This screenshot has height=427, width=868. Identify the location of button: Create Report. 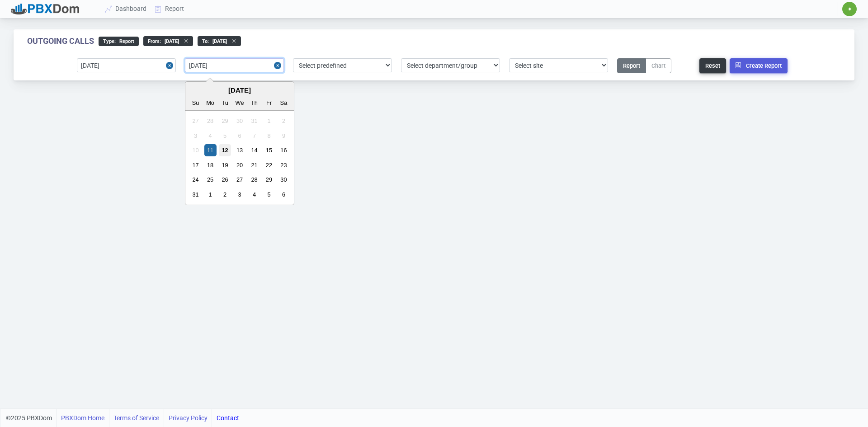
(759, 66).